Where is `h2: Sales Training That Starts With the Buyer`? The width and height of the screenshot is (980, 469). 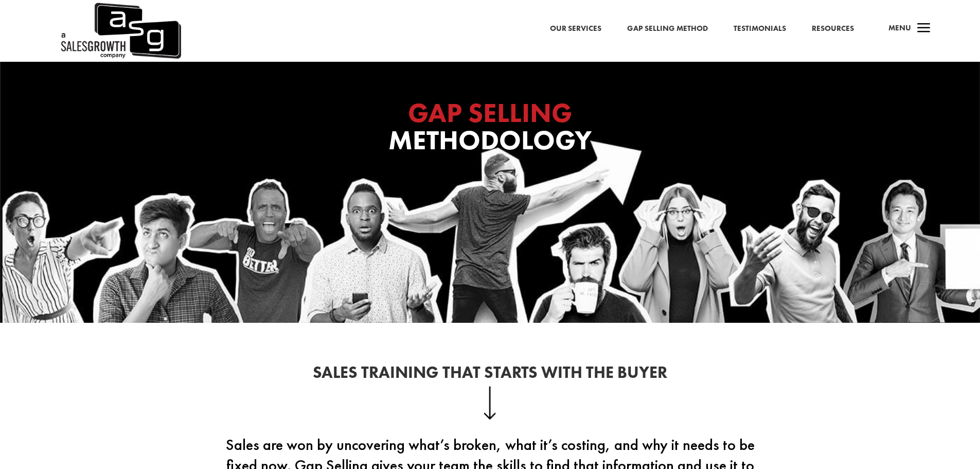
h2: Sales Training That Starts With the Buyer is located at coordinates (490, 376).